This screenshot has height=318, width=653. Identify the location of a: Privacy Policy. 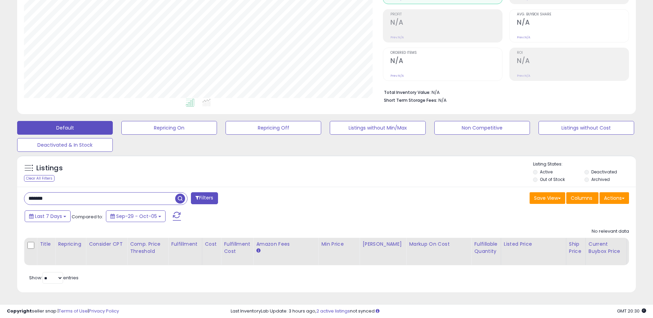
(104, 311).